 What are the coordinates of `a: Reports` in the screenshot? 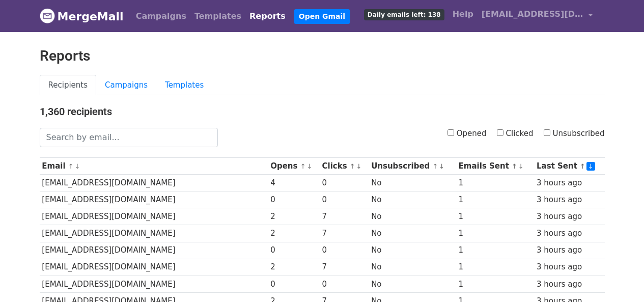 It's located at (268, 16).